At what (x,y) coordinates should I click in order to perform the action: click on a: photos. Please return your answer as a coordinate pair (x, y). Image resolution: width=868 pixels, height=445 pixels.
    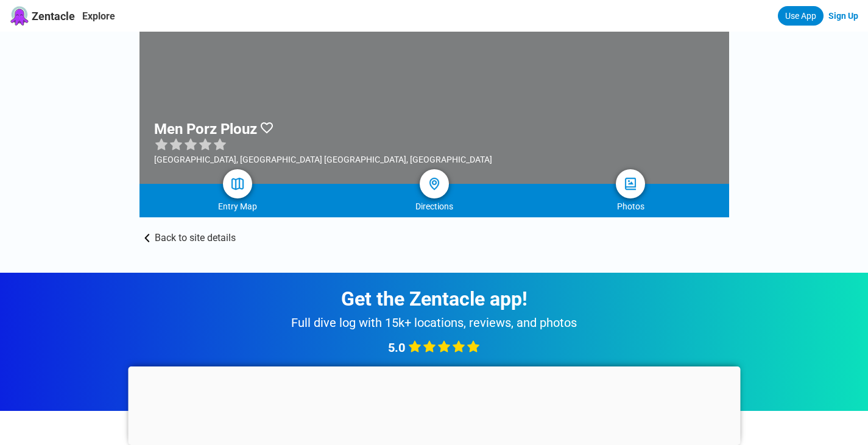
    Looking at the image, I should click on (631, 184).